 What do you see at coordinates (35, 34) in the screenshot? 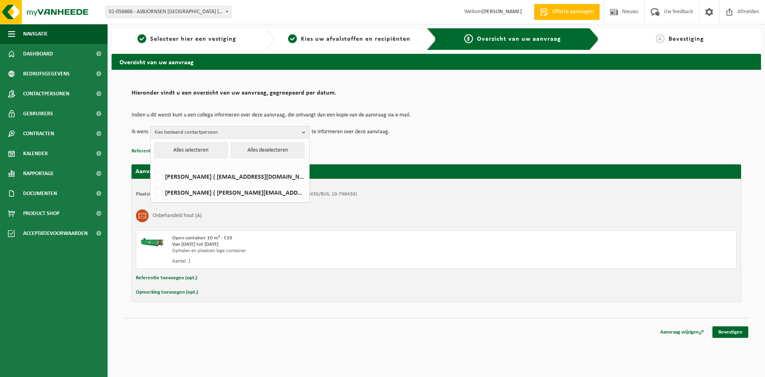
I see `span: Navigatie` at bounding box center [35, 34].